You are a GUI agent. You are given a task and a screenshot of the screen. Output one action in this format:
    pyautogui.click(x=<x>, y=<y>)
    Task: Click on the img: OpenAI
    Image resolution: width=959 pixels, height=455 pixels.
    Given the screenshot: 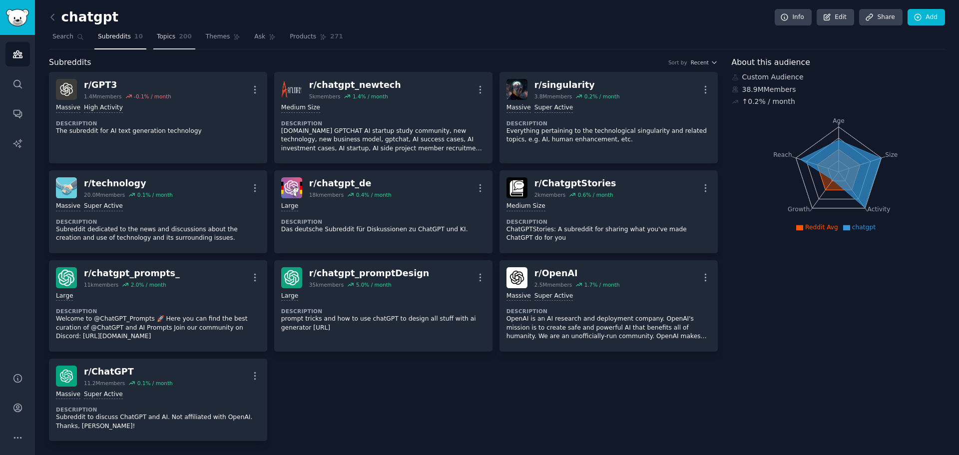 What is the action you would take?
    pyautogui.click(x=517, y=278)
    